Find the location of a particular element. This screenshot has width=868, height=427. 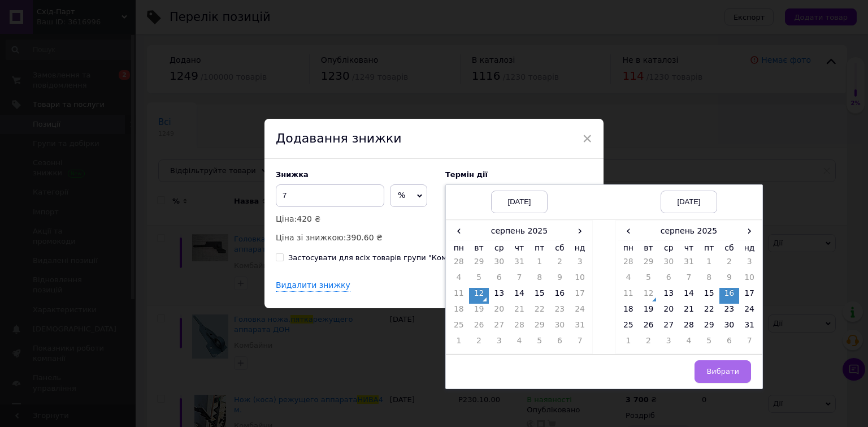

span: 390.60 ₴ is located at coordinates (364, 237).